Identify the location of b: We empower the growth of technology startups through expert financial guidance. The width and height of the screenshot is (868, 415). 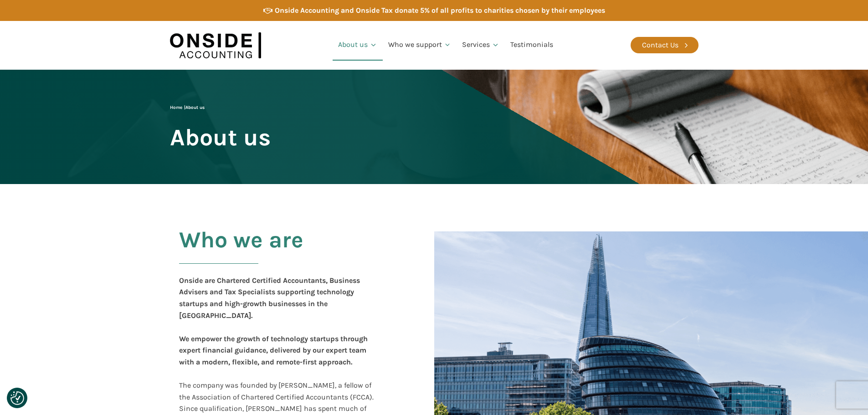
(273, 344).